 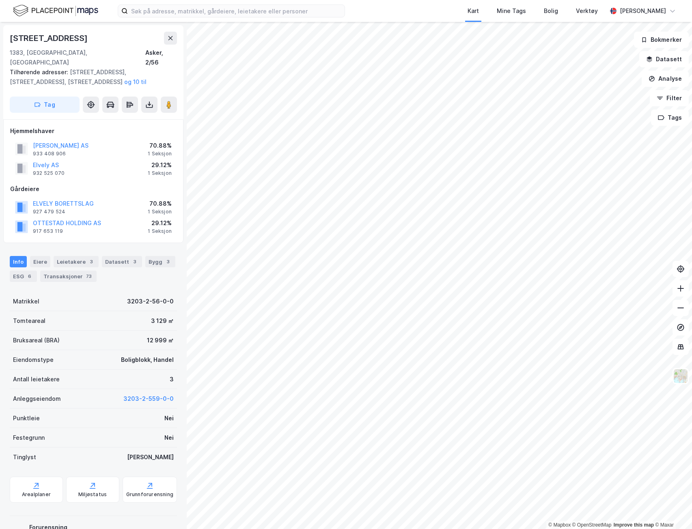 What do you see at coordinates (26, 302) in the screenshot?
I see `div: Matrikkel` at bounding box center [26, 302].